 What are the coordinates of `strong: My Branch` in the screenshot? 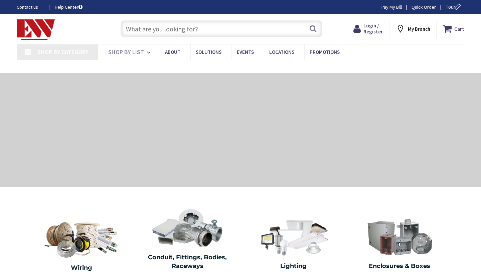 It's located at (419, 29).